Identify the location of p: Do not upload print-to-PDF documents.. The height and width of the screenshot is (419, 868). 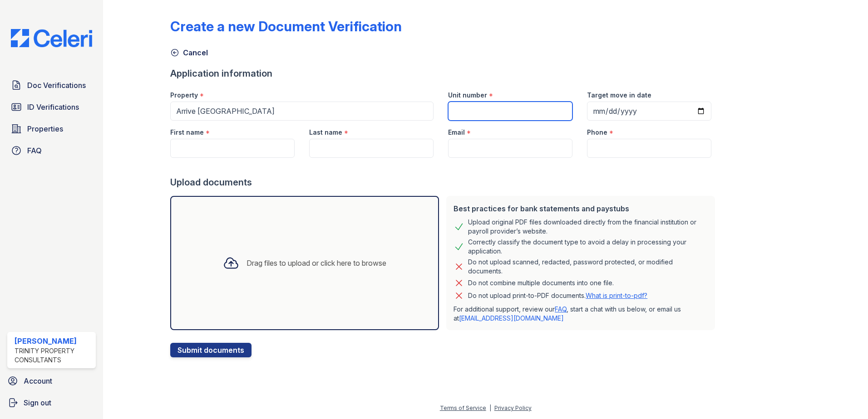
(557, 296).